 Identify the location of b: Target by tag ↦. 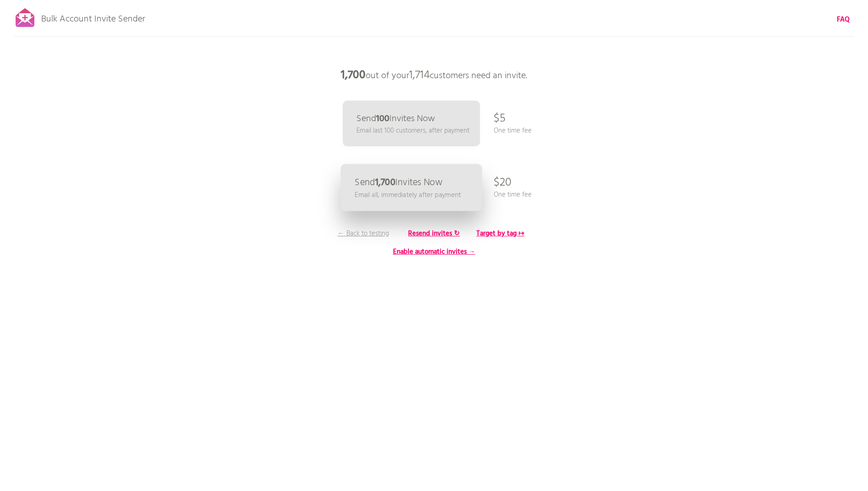
(500, 233).